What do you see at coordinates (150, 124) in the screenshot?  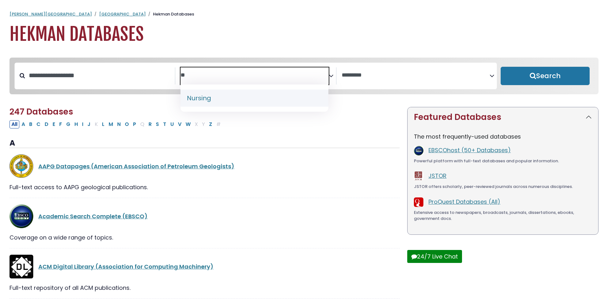 I see `button: Filter Results R` at bounding box center [150, 124].